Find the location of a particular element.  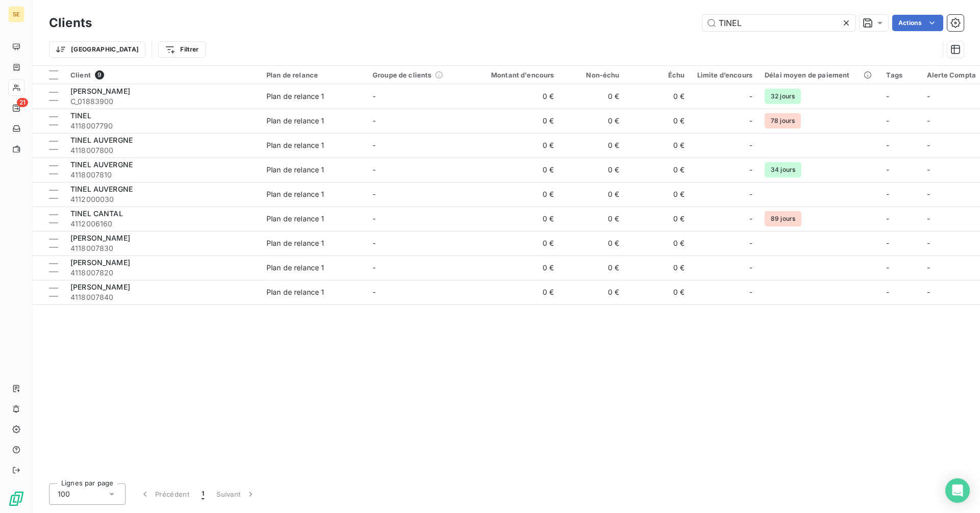

span: 32 jours is located at coordinates (782, 96).